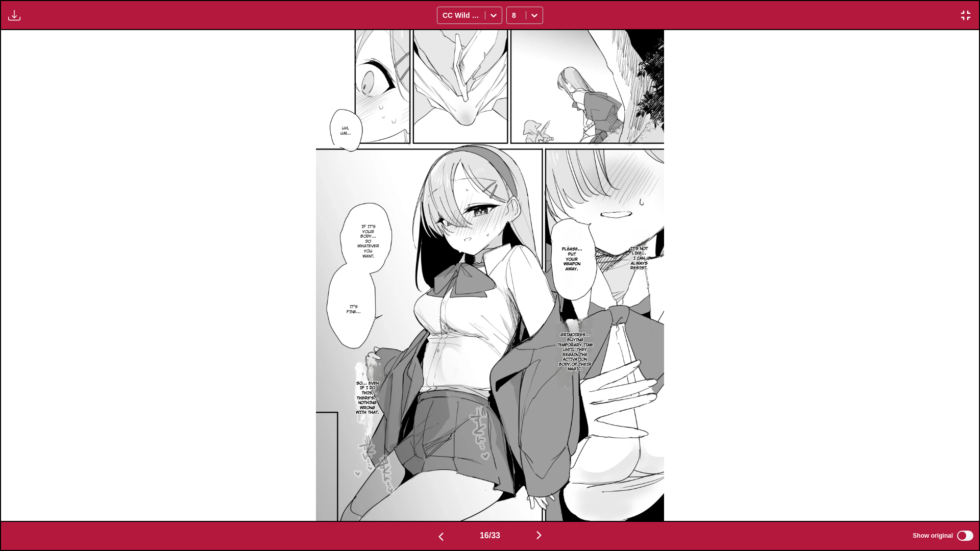 Image resolution: width=980 pixels, height=551 pixels. What do you see at coordinates (489, 276) in the screenshot?
I see `img: Manga Panel` at bounding box center [489, 276].